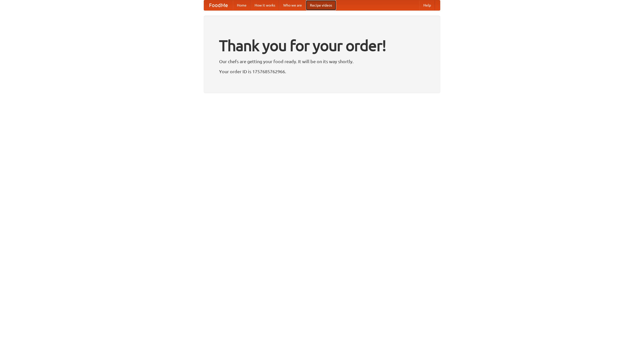 This screenshot has height=356, width=644. What do you see at coordinates (322, 61) in the screenshot?
I see `p: Our chefs are getting your food ready. It will be on its way shortly.` at bounding box center [322, 61].